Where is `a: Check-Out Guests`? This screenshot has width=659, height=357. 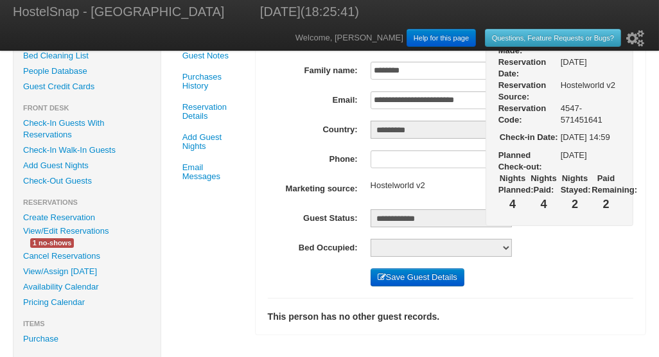 a: Check-Out Guests is located at coordinates (87, 181).